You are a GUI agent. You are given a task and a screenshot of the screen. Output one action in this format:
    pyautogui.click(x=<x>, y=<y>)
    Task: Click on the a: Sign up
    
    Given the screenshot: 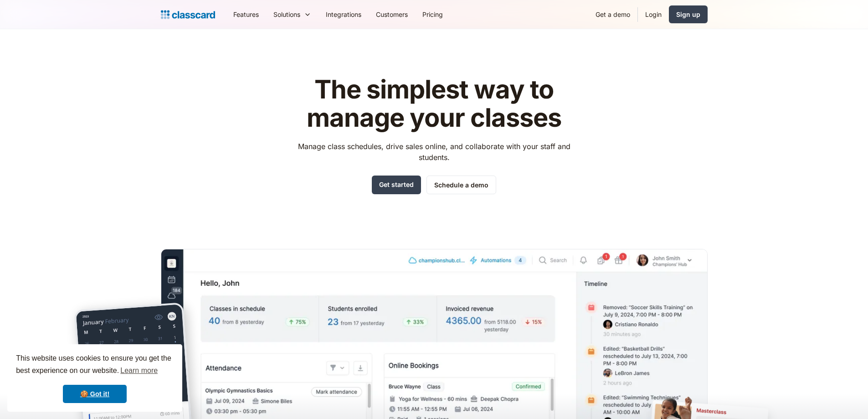 What is the action you would take?
    pyautogui.click(x=688, y=14)
    